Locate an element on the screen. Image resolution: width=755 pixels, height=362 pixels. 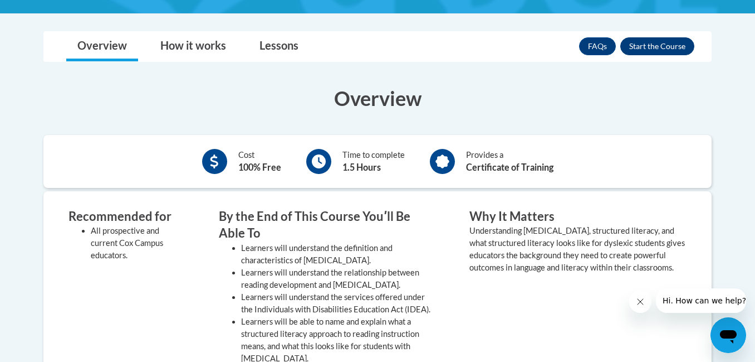
button: Enroll is located at coordinates (657, 46).